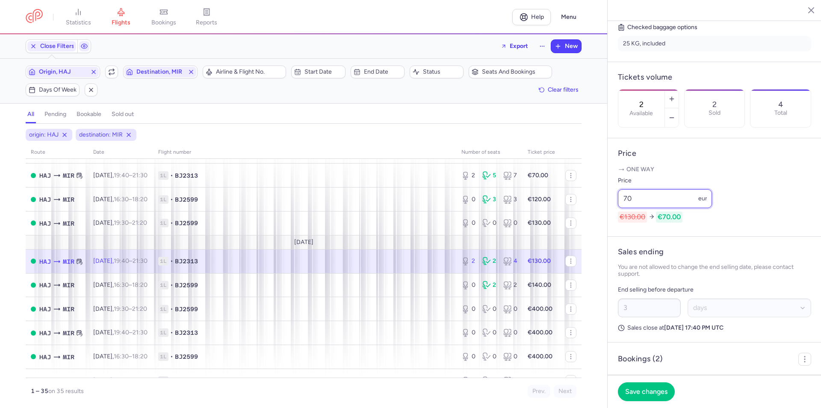 The height and width of the screenshot is (408, 821). What do you see at coordinates (53, 90) in the screenshot?
I see `button: Days of week` at bounding box center [53, 90].